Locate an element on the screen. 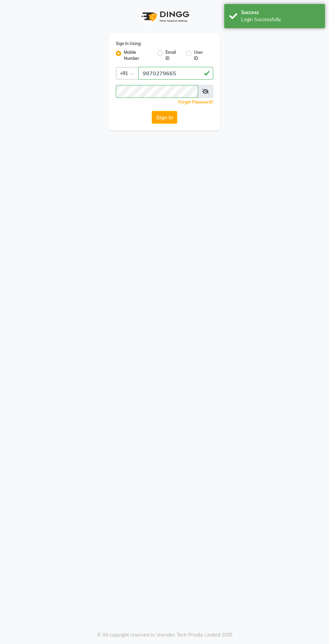 This screenshot has height=644, width=329. img: logo1.svg is located at coordinates (165, 16).